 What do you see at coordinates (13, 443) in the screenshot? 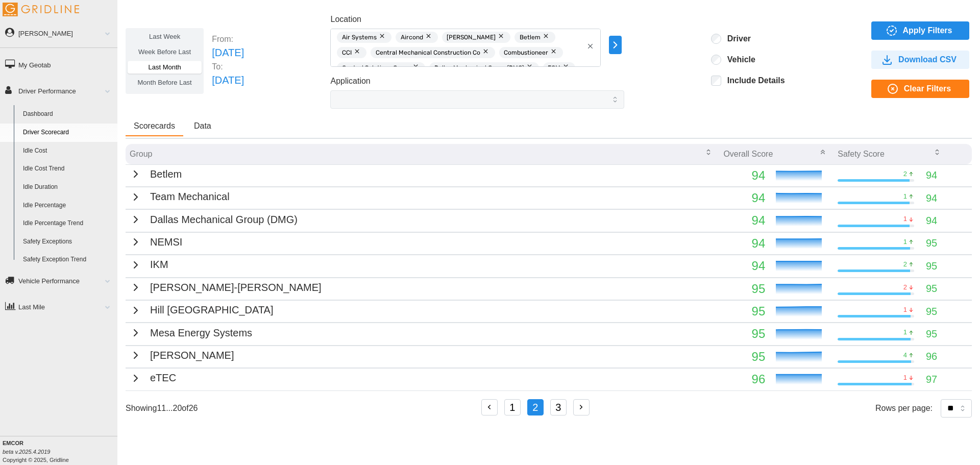
I see `b: EMCOR` at bounding box center [13, 443].